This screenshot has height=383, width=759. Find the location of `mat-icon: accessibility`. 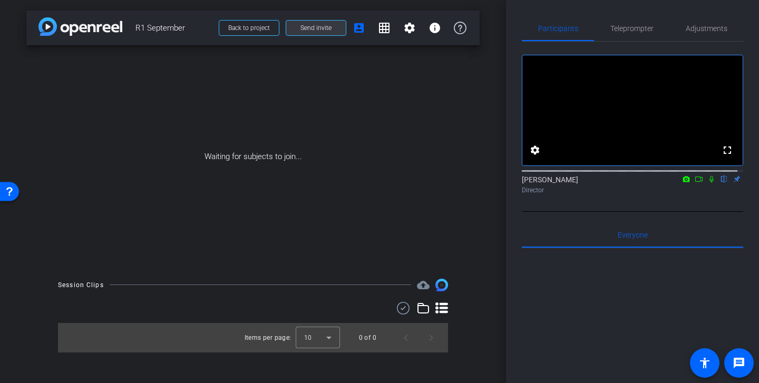

mat-icon: accessibility is located at coordinates (704, 363).